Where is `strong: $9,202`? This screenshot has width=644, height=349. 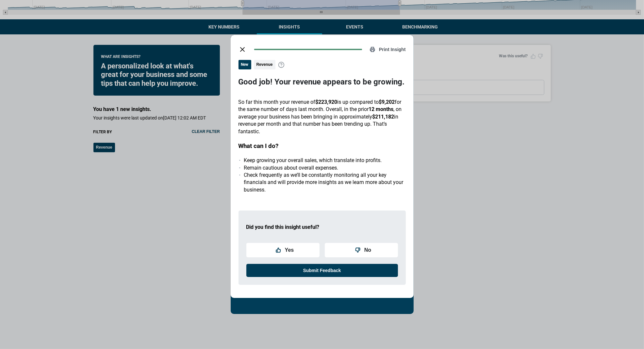 strong: $9,202 is located at coordinates (387, 102).